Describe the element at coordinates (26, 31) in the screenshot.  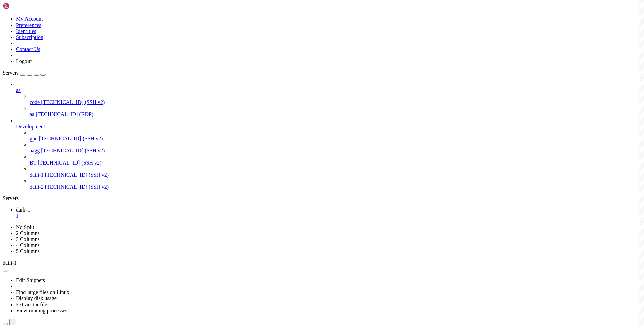
I see `a: Identities` at that location.